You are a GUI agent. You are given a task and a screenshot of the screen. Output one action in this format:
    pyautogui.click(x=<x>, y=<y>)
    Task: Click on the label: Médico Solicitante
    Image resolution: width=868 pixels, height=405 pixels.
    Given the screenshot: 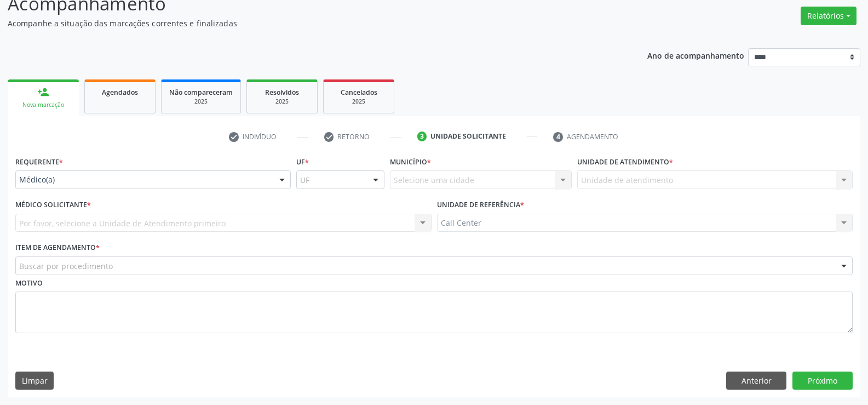 What is the action you would take?
    pyautogui.click(x=53, y=205)
    